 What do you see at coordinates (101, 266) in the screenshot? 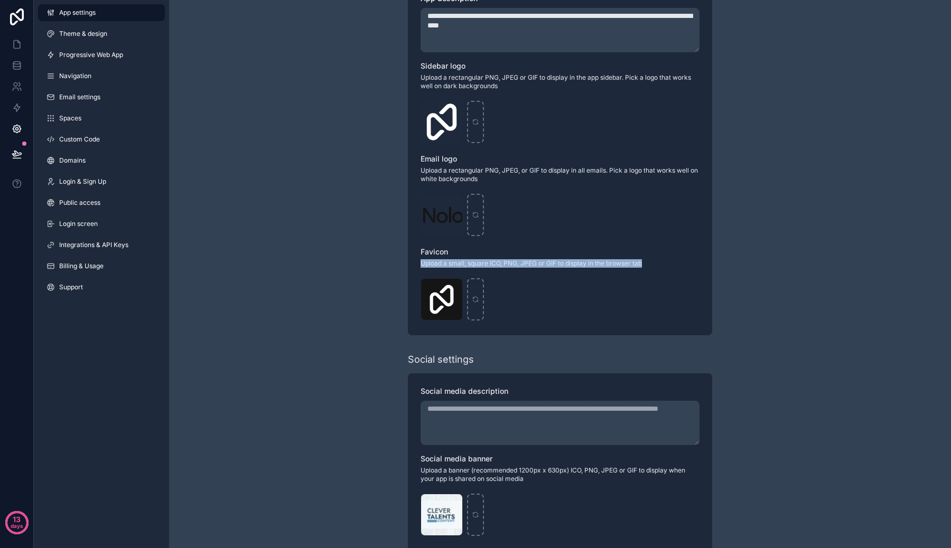
I see `a: Billing & Usage` at bounding box center [101, 266].